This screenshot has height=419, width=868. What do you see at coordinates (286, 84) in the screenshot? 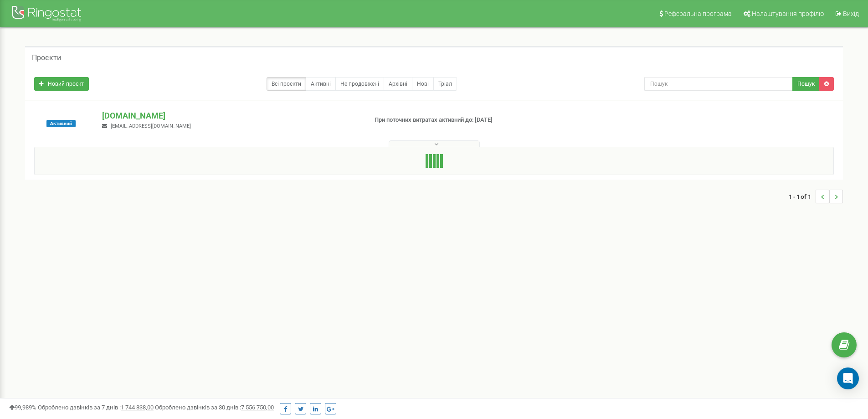
I see `a: Всі проєкти` at bounding box center [286, 84].